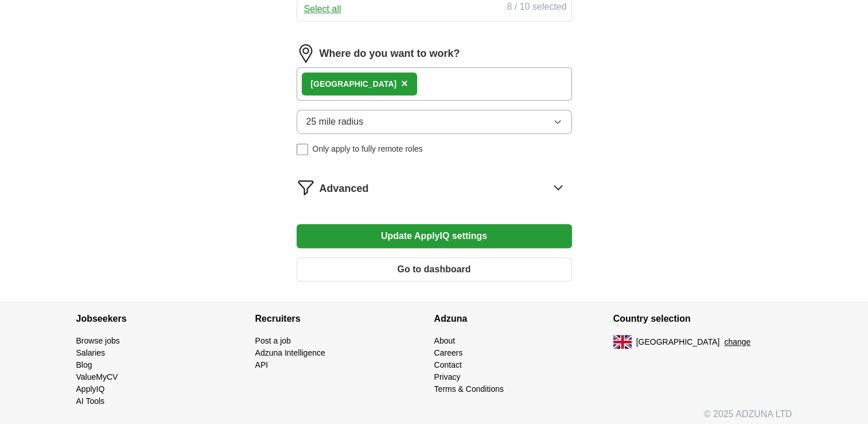 The height and width of the screenshot is (424, 868). What do you see at coordinates (623, 342) in the screenshot?
I see `img: UK flag` at bounding box center [623, 342].